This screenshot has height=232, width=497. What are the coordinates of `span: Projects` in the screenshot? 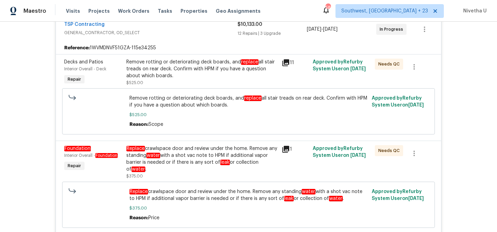 It's located at (99, 11).